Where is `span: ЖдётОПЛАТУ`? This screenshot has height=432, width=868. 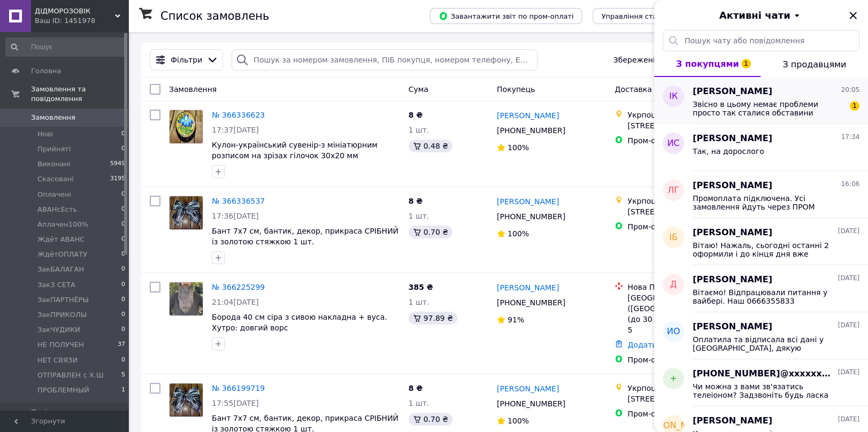 span: ЖдётОПЛАТУ is located at coordinates (62, 255).